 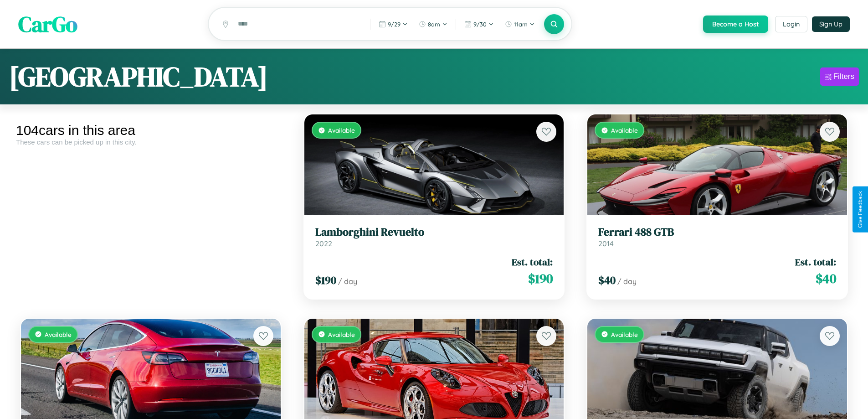 What do you see at coordinates (478, 24) in the screenshot?
I see `button: 9/30` at bounding box center [478, 24].